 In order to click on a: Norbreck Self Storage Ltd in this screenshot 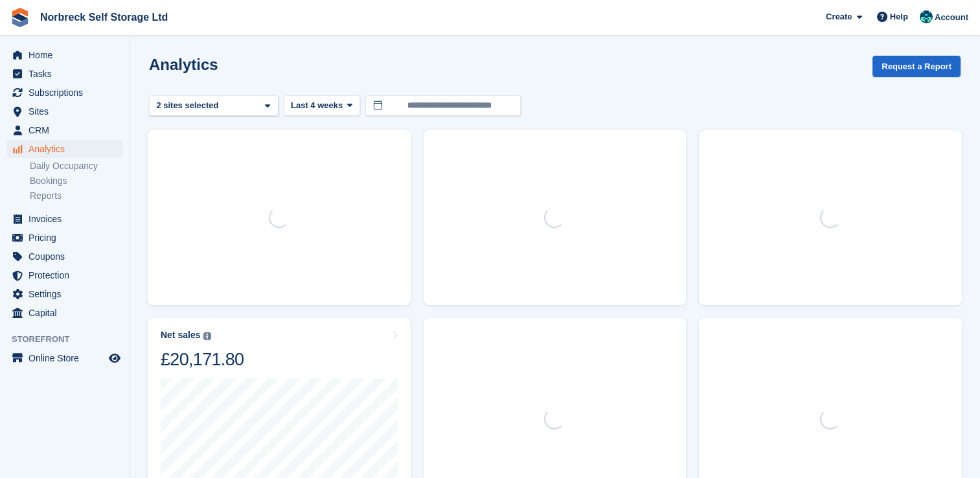, I will do `click(103, 17)`.